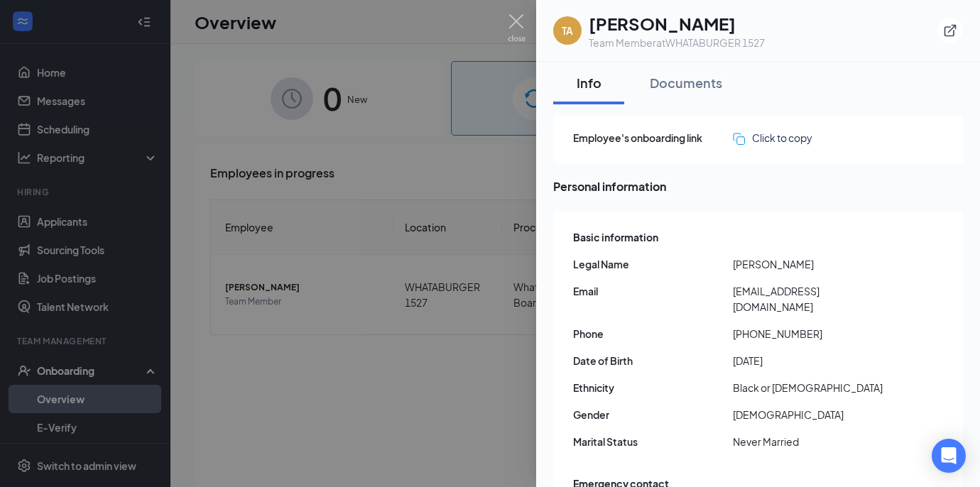 This screenshot has height=487, width=980. I want to click on span: Personal information, so click(758, 187).